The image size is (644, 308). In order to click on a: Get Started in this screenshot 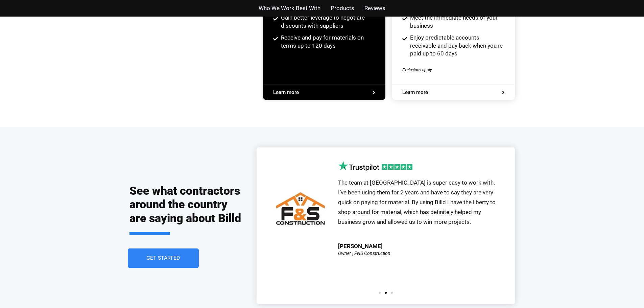, I will do `click(163, 258)`.